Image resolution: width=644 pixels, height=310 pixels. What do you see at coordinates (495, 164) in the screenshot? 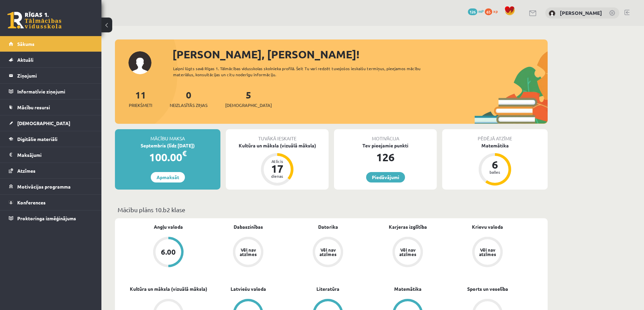
I see `a: Matemātika 6 balles` at bounding box center [495, 164].